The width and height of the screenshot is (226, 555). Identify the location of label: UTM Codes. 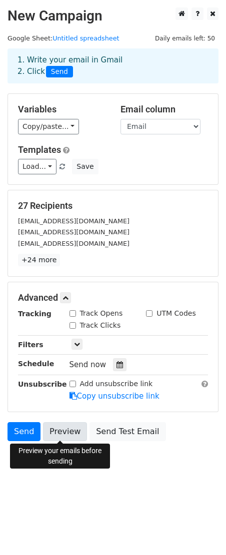
(176, 313).